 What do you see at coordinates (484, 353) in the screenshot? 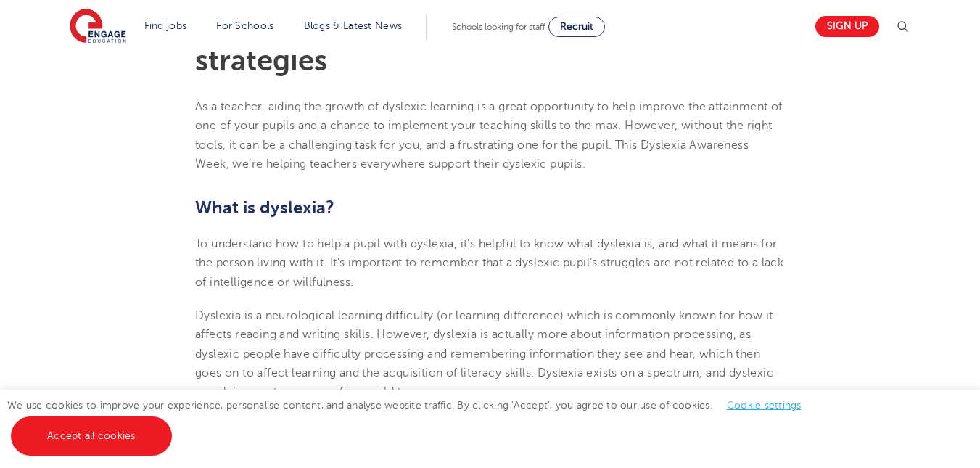
I see `span: Dyslexia is a neurological learning difficulty (or learning difference) which is commonly known f...` at bounding box center [484, 353].